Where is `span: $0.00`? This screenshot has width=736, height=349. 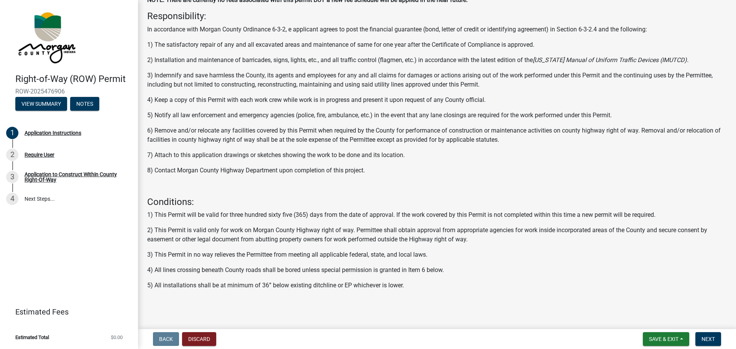
span: $0.00 is located at coordinates (117, 337).